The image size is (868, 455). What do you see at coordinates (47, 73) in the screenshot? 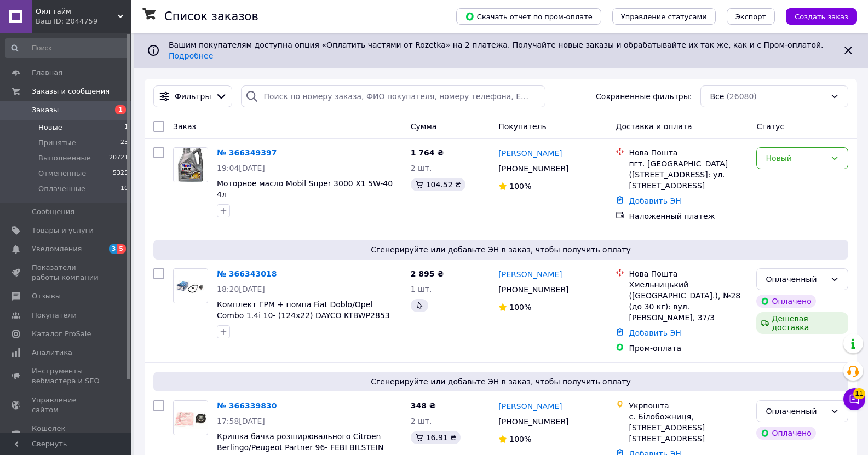
I see `span: Главная` at bounding box center [47, 73].